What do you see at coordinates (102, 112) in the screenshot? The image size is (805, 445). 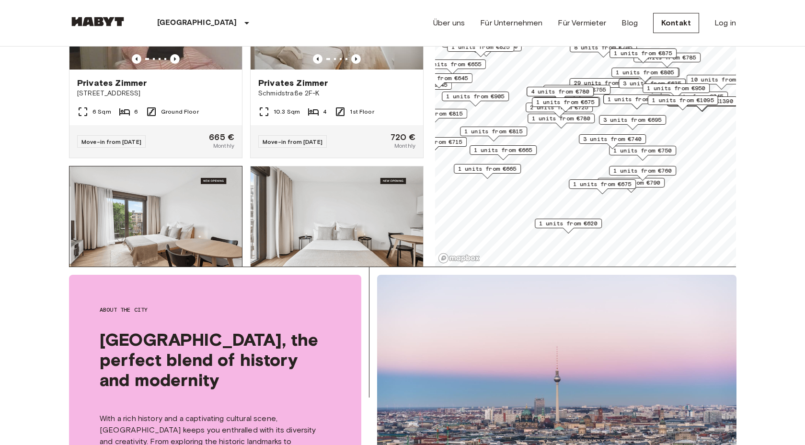 I see `span: 6 Sqm` at bounding box center [102, 112].